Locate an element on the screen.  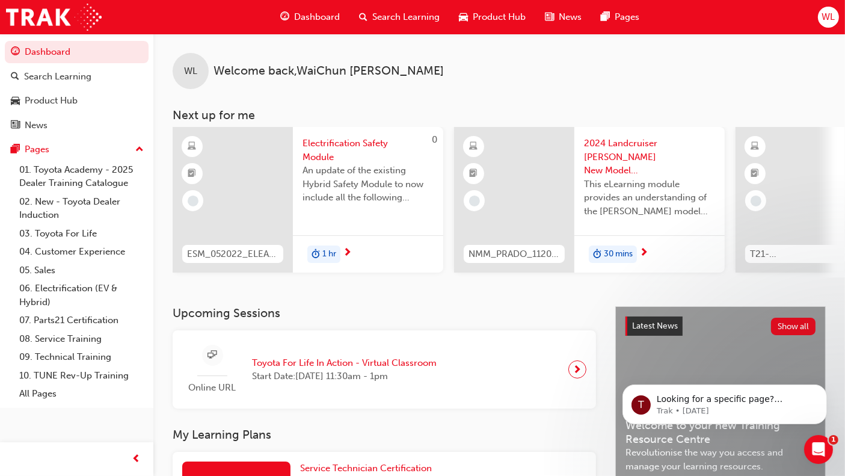
span: T21-FOD_HVIS_PREREQ is located at coordinates (795, 254).